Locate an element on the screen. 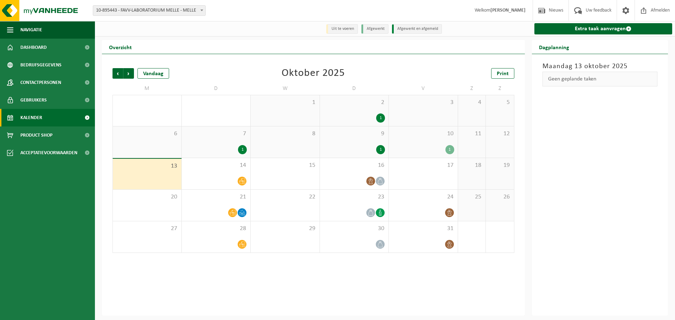  div: Geen geplande taken is located at coordinates (600, 79).